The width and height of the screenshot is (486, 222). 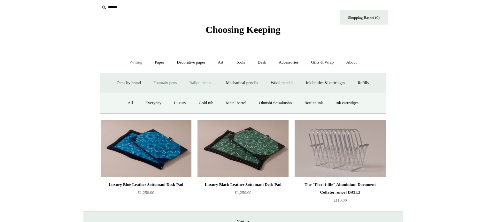 What do you see at coordinates (313, 103) in the screenshot?
I see `a: Bottled ink` at bounding box center [313, 103].